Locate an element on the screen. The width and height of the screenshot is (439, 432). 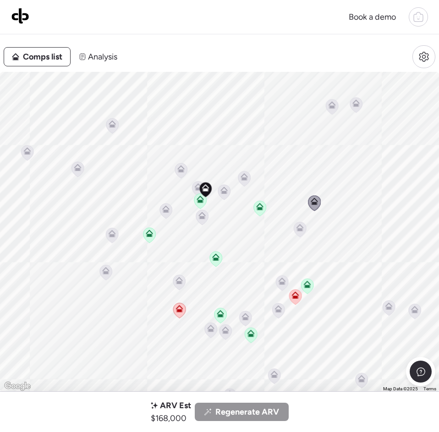
img: Google is located at coordinates (17, 387).